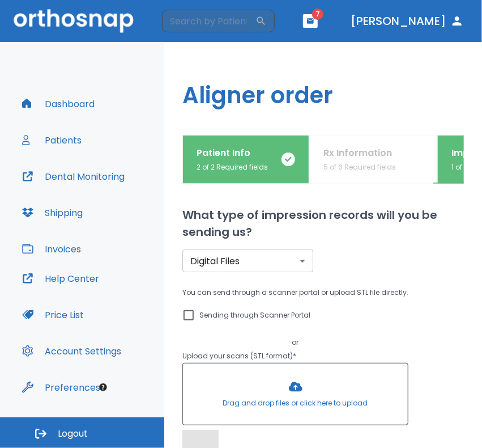 The image size is (482, 448). I want to click on a: Account Settings, so click(71, 351).